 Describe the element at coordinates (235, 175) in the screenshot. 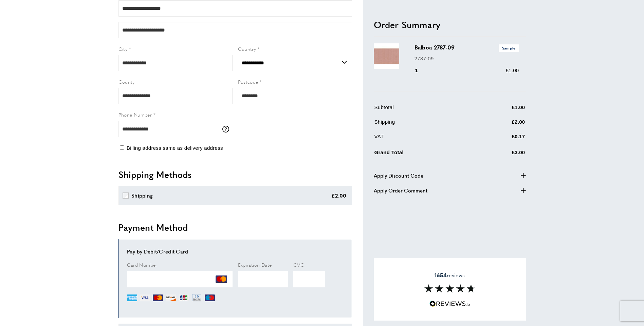

I see `h2: Shipping Methods` at that location.